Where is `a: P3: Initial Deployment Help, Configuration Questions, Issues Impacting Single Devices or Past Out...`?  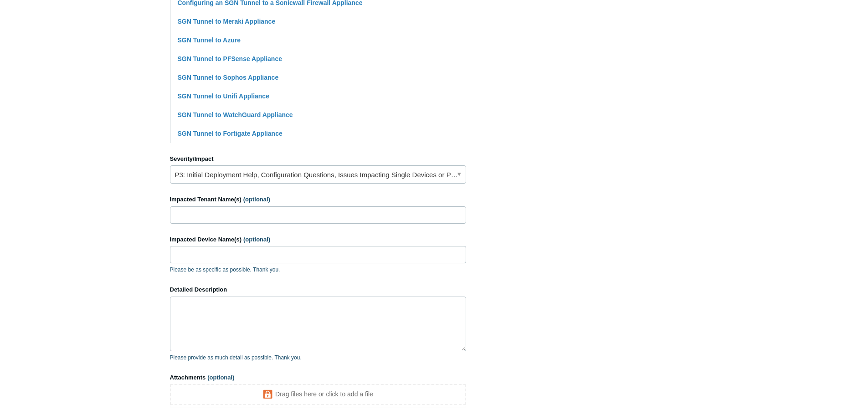 a: P3: Initial Deployment Help, Configuration Questions, Issues Impacting Single Devices or Past Out... is located at coordinates (318, 174).